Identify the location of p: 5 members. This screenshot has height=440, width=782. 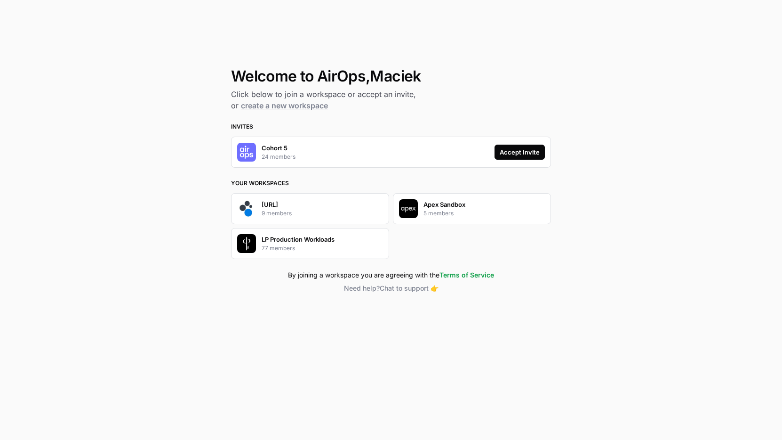
(439, 213).